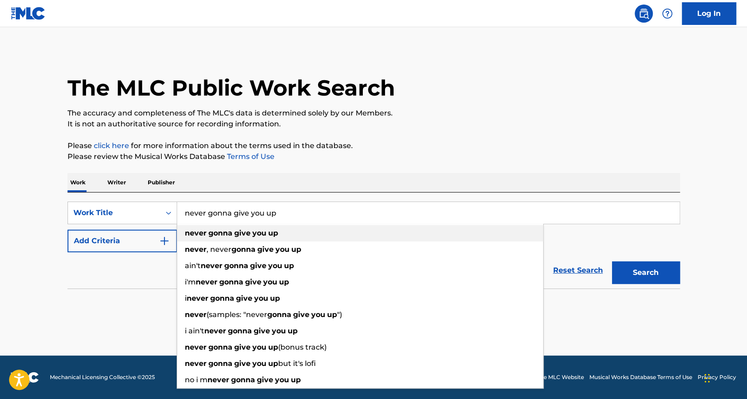 This screenshot has width=747, height=399. What do you see at coordinates (193, 265) in the screenshot?
I see `span: ain't` at bounding box center [193, 265].